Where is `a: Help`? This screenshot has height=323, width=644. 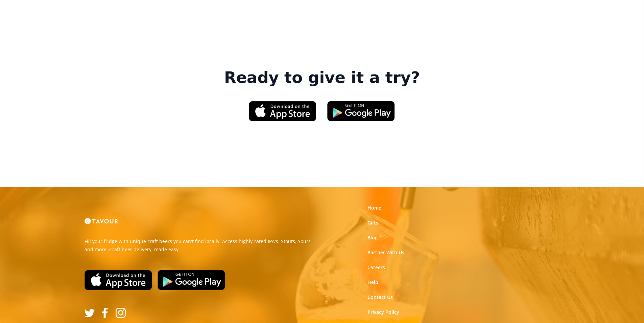 a: Help is located at coordinates (373, 282).